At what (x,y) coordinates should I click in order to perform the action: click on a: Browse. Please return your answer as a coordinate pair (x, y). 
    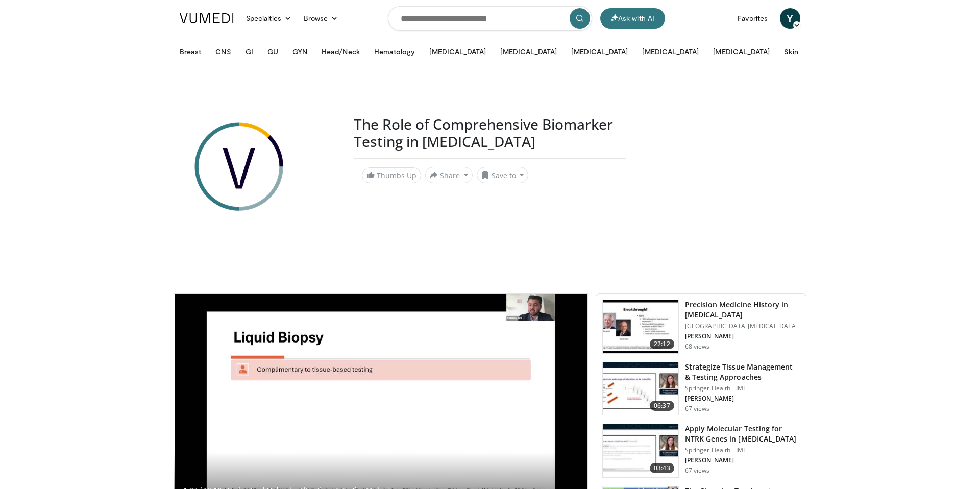
    Looking at the image, I should click on (321, 18).